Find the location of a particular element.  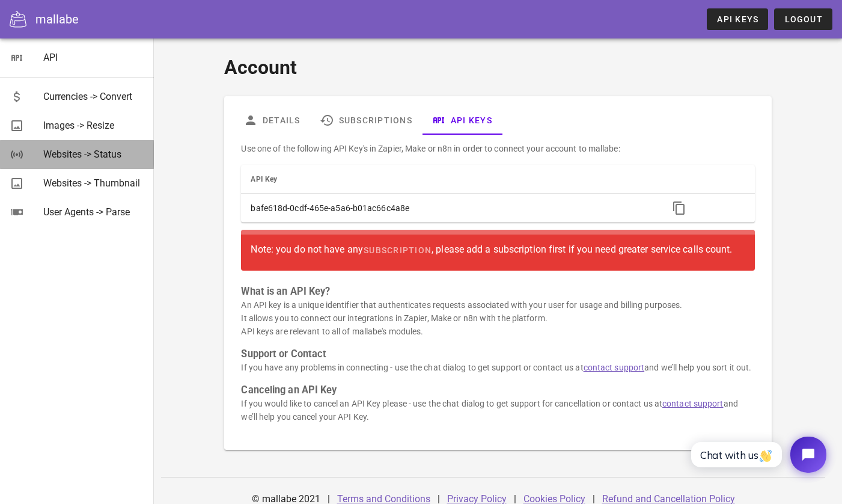

span: API Key is located at coordinates (263, 179).